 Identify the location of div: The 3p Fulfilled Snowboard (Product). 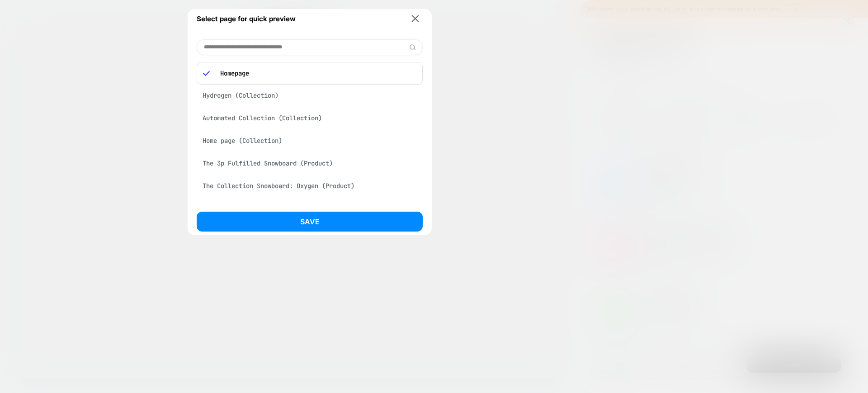
(310, 163).